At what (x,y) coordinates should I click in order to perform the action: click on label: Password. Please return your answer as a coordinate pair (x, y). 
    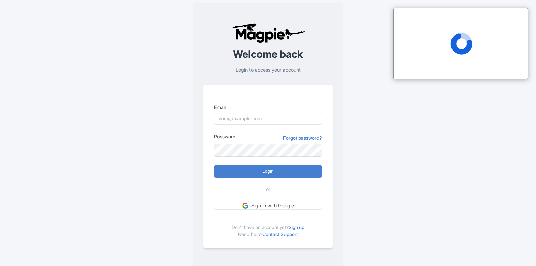
    Looking at the image, I should click on (225, 136).